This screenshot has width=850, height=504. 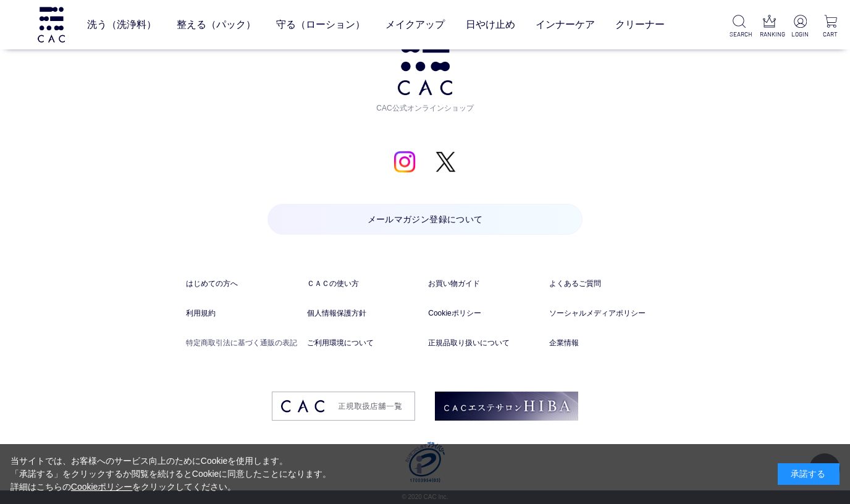 What do you see at coordinates (800, 34) in the screenshot?
I see `p: LOGIN` at bounding box center [800, 34].